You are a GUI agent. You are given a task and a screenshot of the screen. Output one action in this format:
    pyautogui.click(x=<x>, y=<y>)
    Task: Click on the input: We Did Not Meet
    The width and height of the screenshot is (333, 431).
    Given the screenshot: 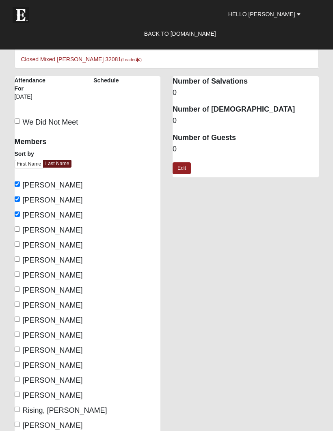 What is the action you would take?
    pyautogui.click(x=17, y=121)
    